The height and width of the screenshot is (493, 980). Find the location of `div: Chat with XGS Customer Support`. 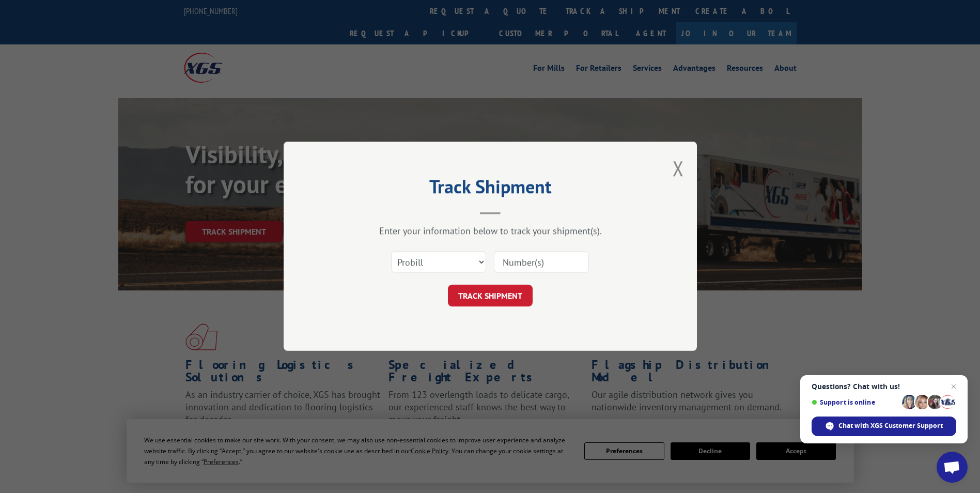

div: Chat with XGS Customer Support is located at coordinates (884, 426).